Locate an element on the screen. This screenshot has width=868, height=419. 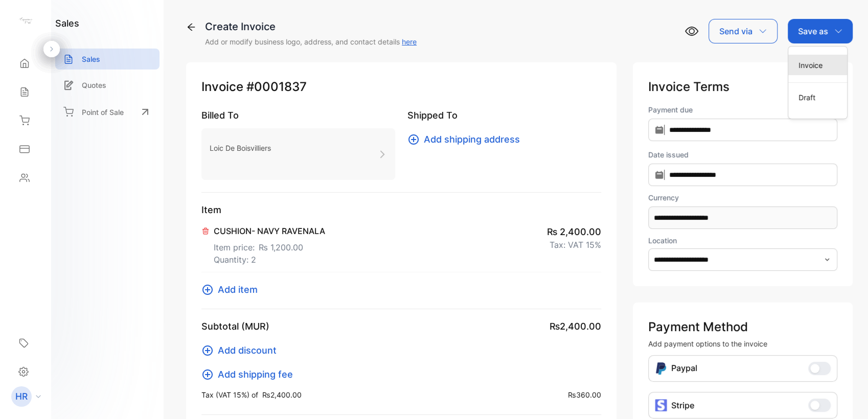
label: Payment due is located at coordinates (743, 109).